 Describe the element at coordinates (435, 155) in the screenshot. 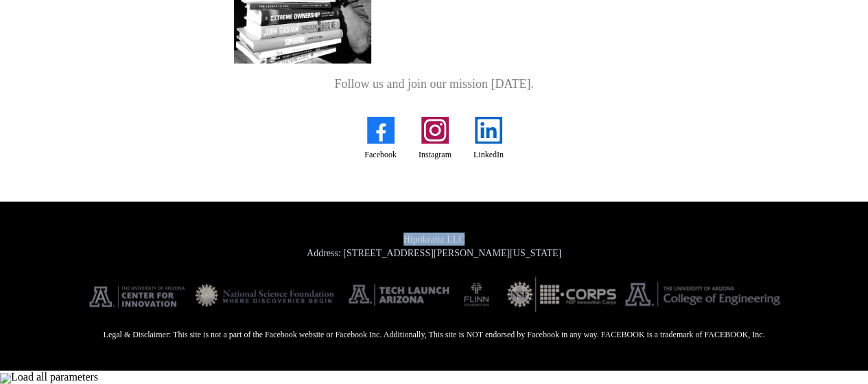

I see `p: Instagram` at that location.